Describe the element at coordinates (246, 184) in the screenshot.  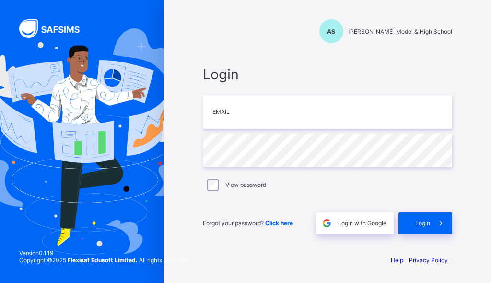
I see `label: View password` at that location.